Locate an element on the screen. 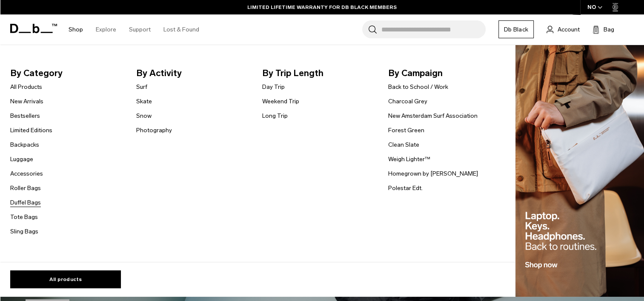  span: By Campaign is located at coordinates (444, 73).